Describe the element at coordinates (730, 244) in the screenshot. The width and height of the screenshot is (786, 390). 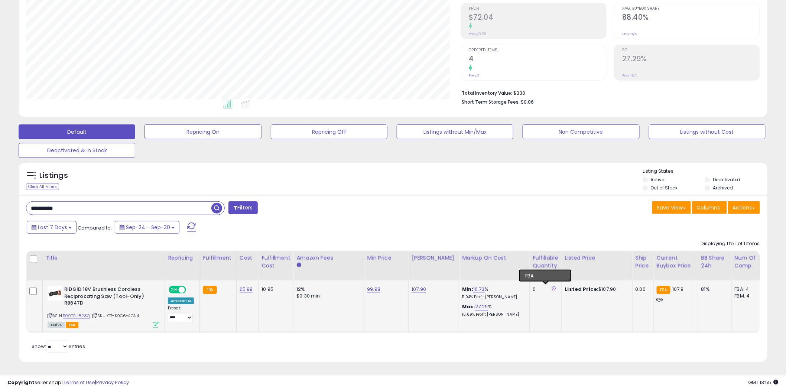
I see `div: Displaying 1 to 1 of 1 items` at that location.